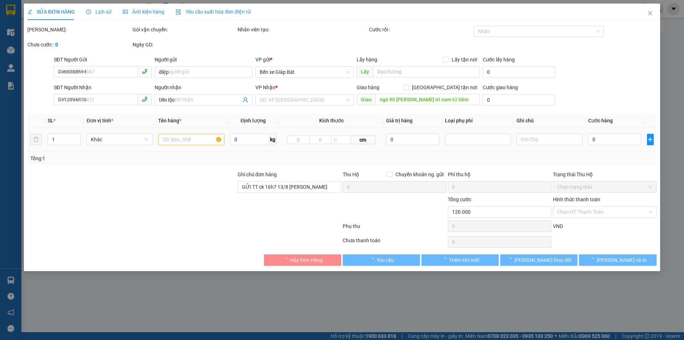 The width and height of the screenshot is (684, 340). I want to click on div: Chưa cước :, so click(79, 45).